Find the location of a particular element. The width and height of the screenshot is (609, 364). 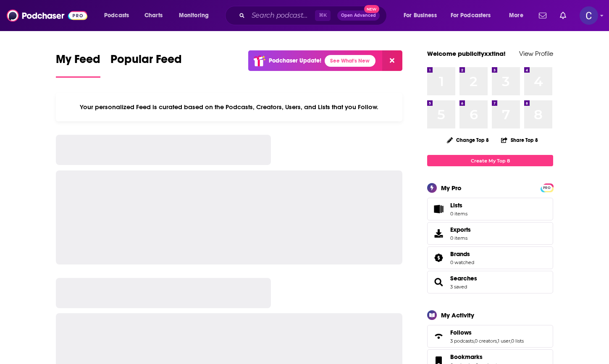

span: Bookmarks is located at coordinates (466, 357).